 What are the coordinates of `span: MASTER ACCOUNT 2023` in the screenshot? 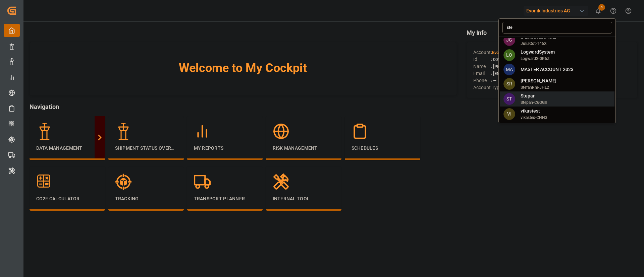 It's located at (547, 70).